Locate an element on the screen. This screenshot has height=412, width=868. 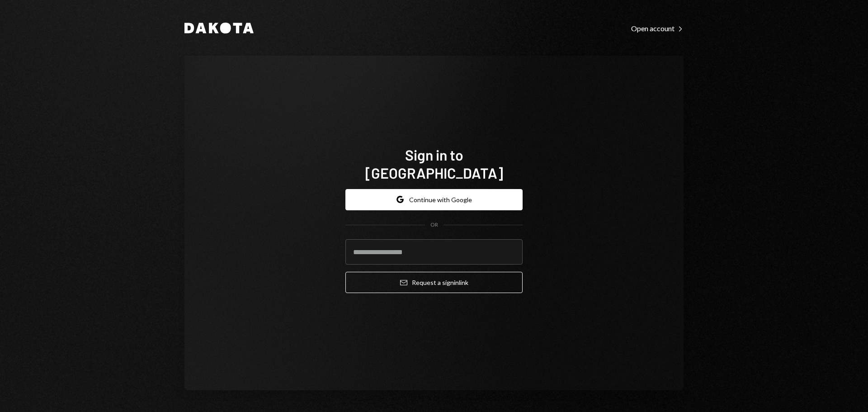
a: Open account is located at coordinates (658, 28).